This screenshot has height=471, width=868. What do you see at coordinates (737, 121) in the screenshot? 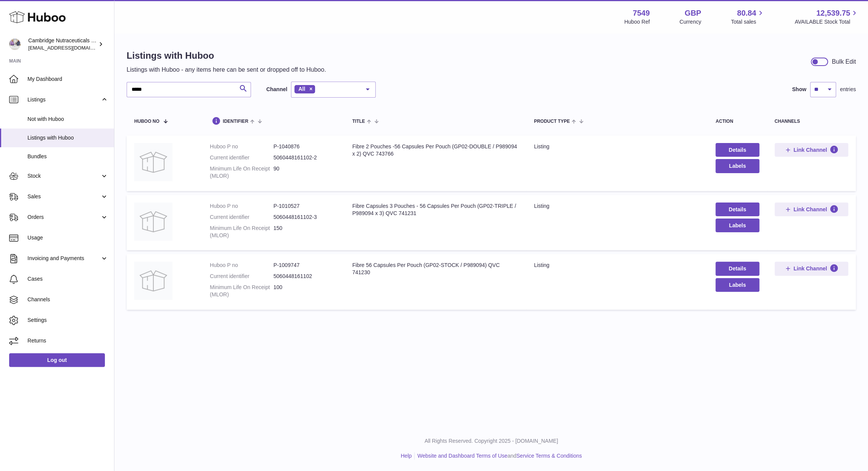
I see `div: action` at bounding box center [737, 121].